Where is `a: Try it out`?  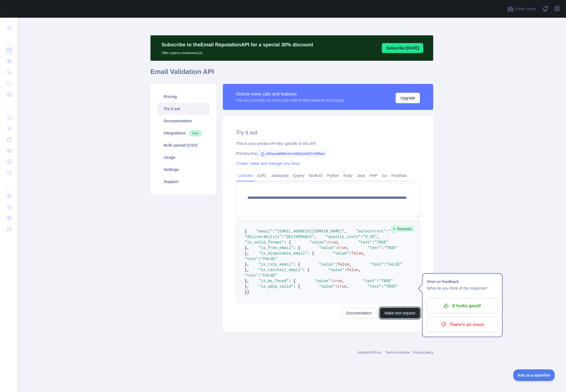
a: Try it out is located at coordinates (183, 109).